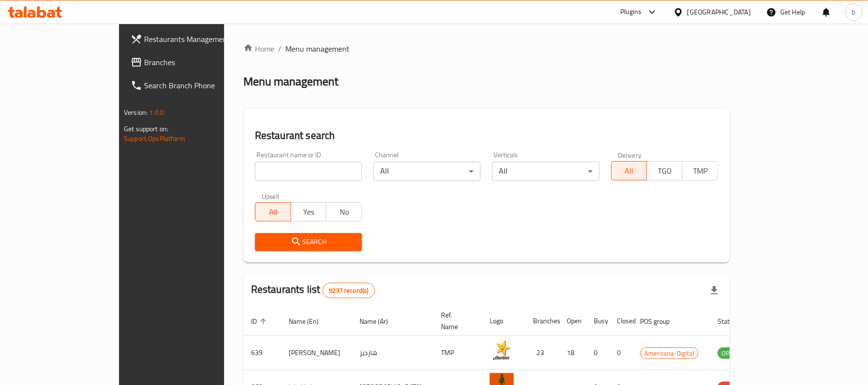 The height and width of the screenshot is (385, 868). Describe the element at coordinates (700, 171) in the screenshot. I see `span: TMP` at that location.